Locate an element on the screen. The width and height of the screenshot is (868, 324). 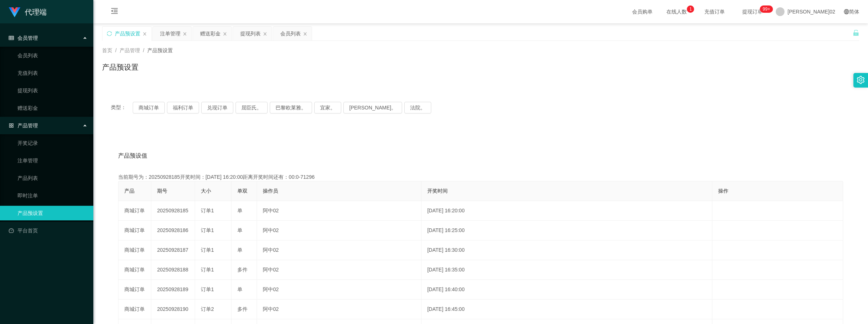
td: 20250928187 is located at coordinates (173, 250).